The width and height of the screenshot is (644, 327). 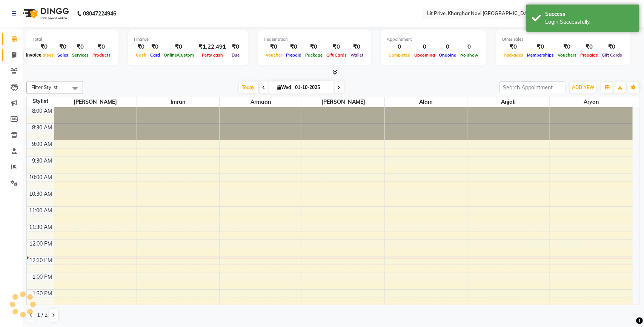 What do you see at coordinates (357, 55) in the screenshot?
I see `span: Wallet` at bounding box center [357, 55].